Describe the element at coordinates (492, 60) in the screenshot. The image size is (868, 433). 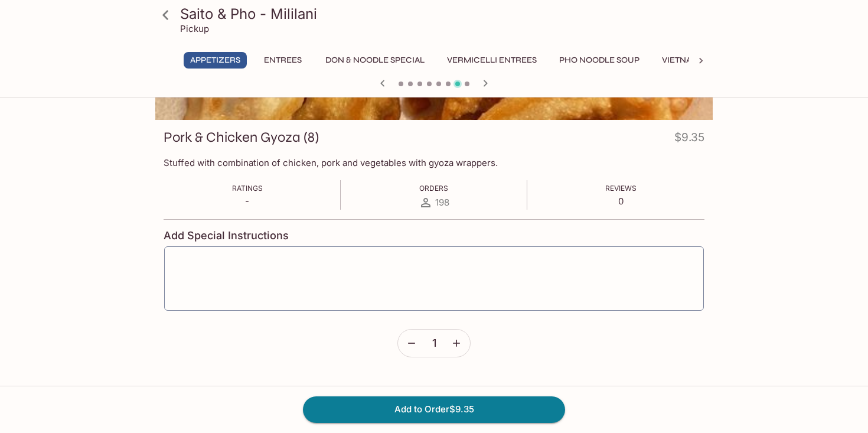
I see `button: Vermicelli Entrees` at that location.